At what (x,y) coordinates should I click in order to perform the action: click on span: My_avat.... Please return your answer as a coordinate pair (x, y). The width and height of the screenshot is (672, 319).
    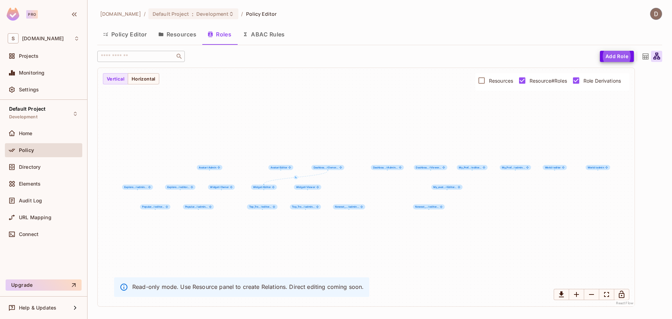
    Looking at the image, I should click on (440, 187).